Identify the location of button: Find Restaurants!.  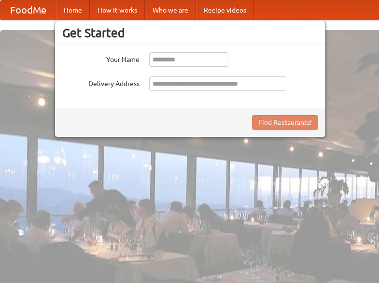
(285, 122).